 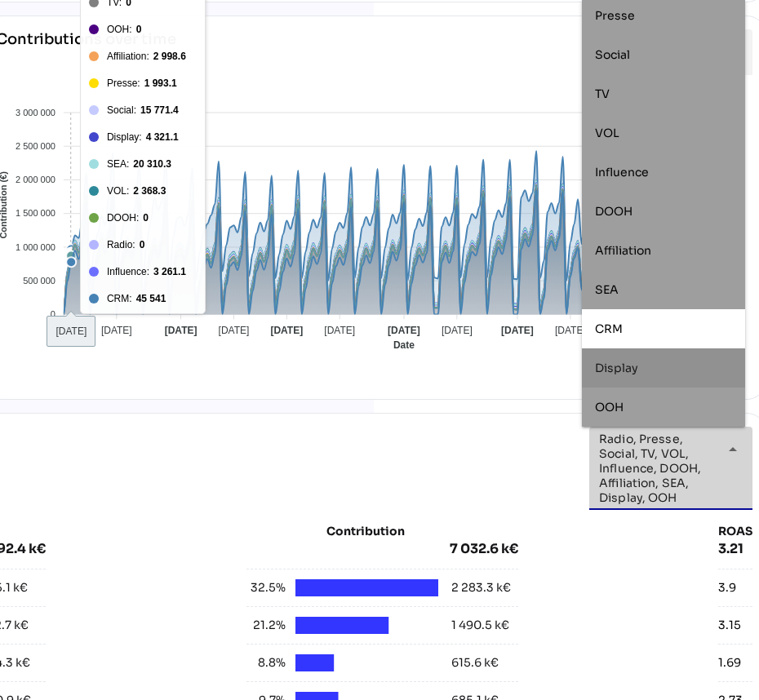 What do you see at coordinates (622, 172) in the screenshot?
I see `span: Influence` at bounding box center [622, 172].